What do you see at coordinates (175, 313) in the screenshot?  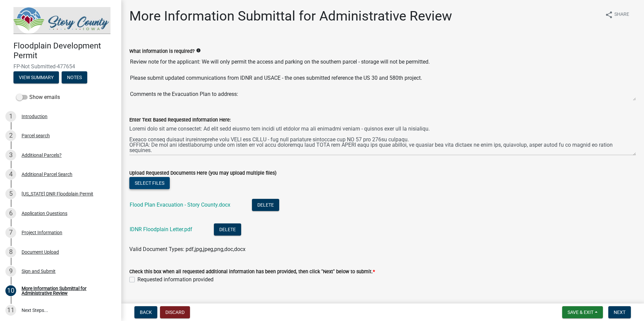 I see `button: Discard` at bounding box center [175, 313].